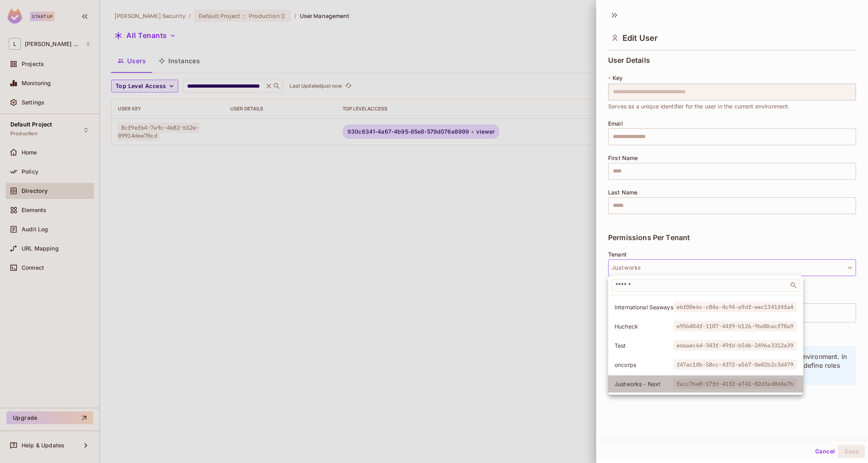  What do you see at coordinates (735, 326) in the screenshot?
I see `span: e95b404f-1107-44f9-b126-9bd8bacf78a9` at bounding box center [735, 326].